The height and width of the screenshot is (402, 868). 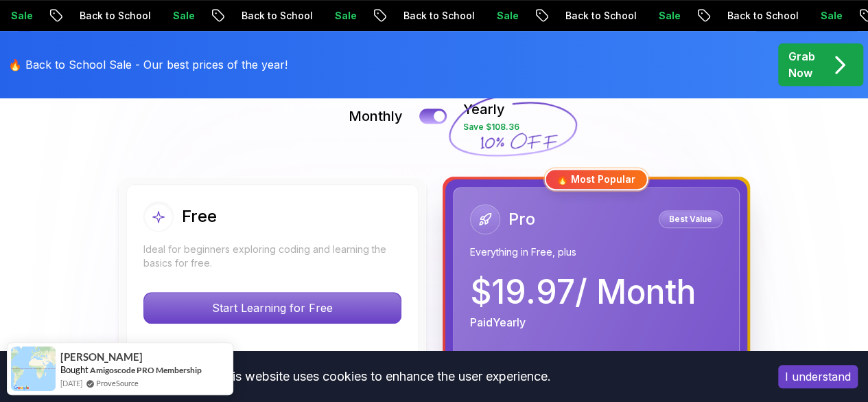 What do you see at coordinates (690, 219) in the screenshot?
I see `p: Best Value` at bounding box center [690, 219].